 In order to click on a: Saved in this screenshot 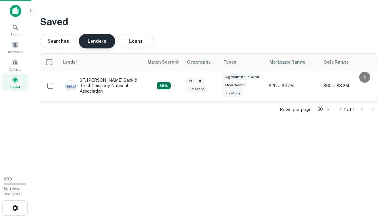, I will do `click(15, 82)`.